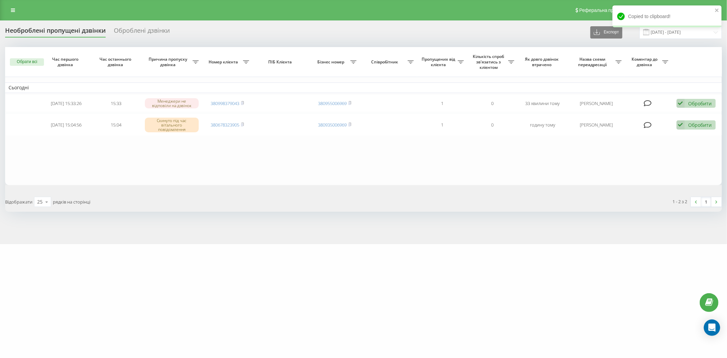 The image size is (727, 358). What do you see at coordinates (116, 125) in the screenshot?
I see `td: 15:04` at bounding box center [116, 125].